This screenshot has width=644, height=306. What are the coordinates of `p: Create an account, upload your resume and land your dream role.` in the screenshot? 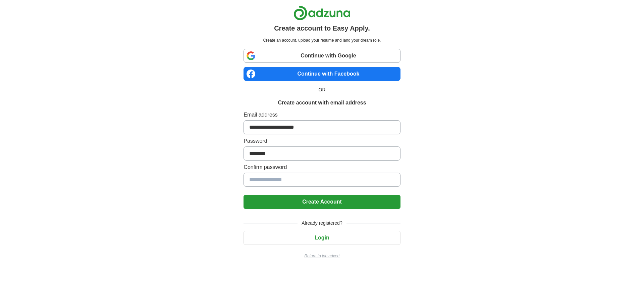 It's located at (322, 40).